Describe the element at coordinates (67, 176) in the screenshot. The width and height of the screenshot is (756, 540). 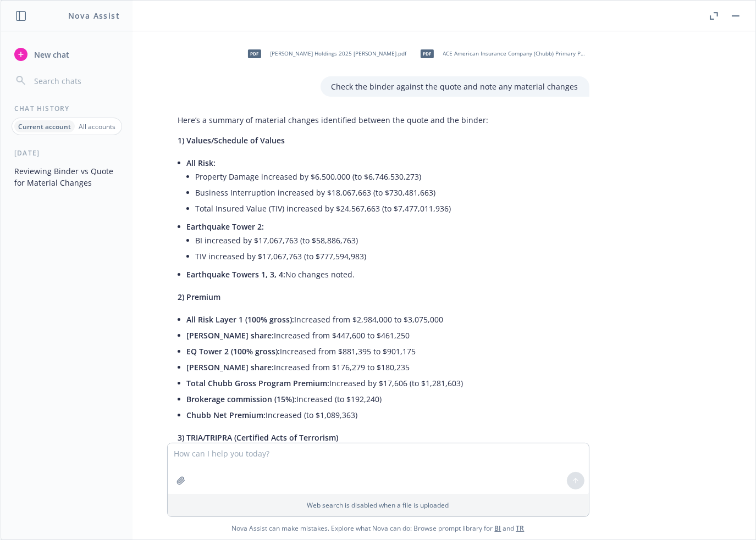
I see `button: Reviewing Binder vs Quote for Material Changes` at that location.